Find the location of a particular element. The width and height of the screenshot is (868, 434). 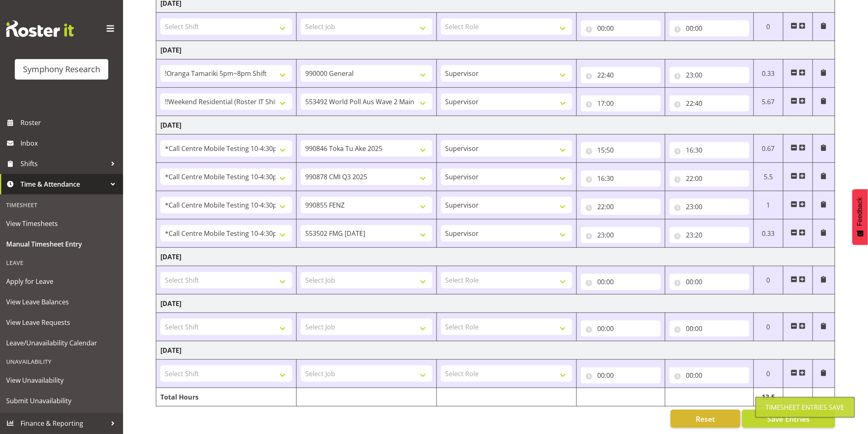

td: 1 is located at coordinates (769, 205).